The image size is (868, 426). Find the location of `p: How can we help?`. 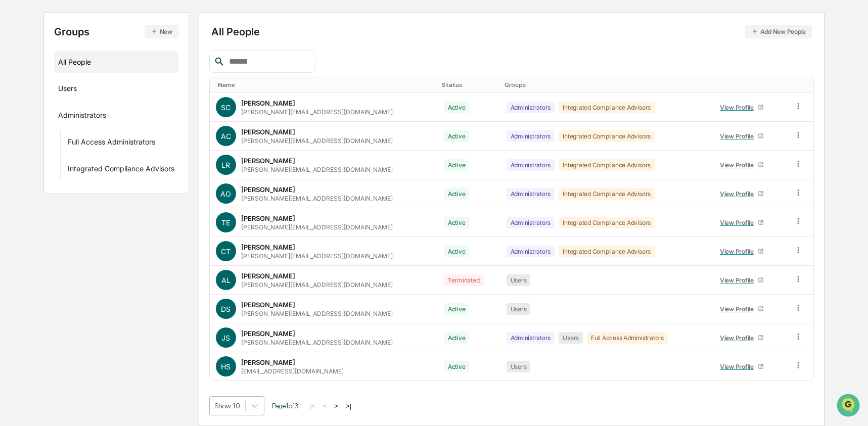

p: How can we help? is located at coordinates (97, 29).